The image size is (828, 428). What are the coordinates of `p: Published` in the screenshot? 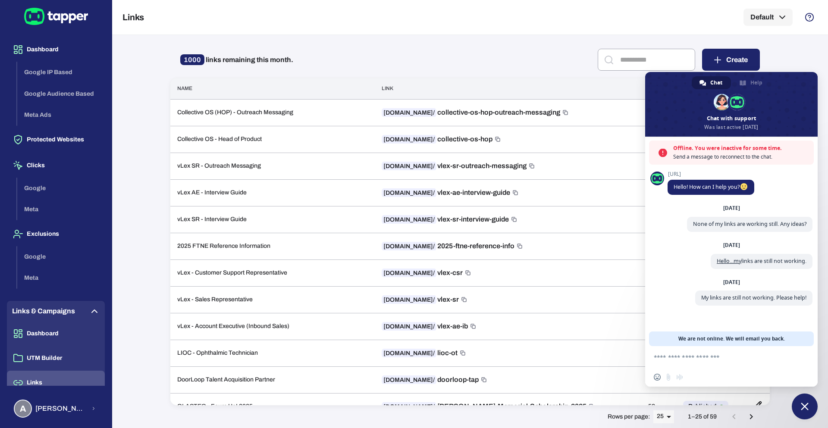 It's located at (702, 407).